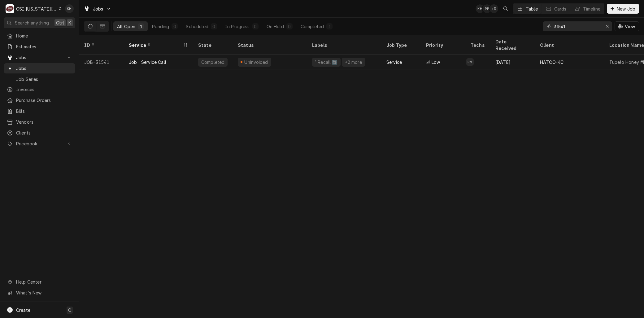 This screenshot has width=644, height=318. I want to click on span: New Job, so click(626, 8).